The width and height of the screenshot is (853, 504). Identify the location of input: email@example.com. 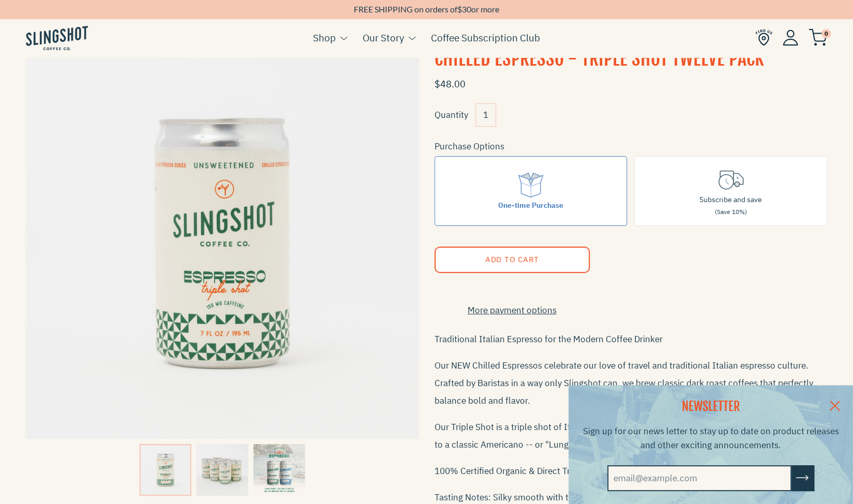
(699, 478).